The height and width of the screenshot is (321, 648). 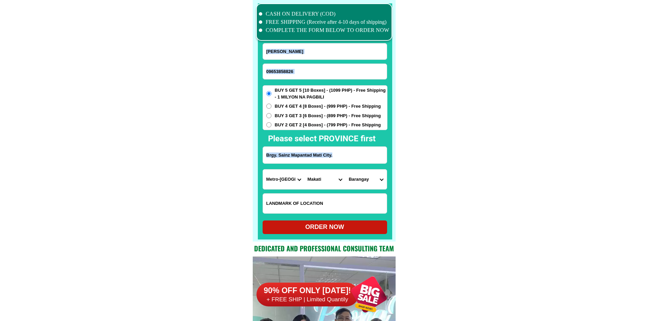 What do you see at coordinates (324, 14) in the screenshot?
I see `li: CASH ON DELIVERY (COD)` at bounding box center [324, 14].